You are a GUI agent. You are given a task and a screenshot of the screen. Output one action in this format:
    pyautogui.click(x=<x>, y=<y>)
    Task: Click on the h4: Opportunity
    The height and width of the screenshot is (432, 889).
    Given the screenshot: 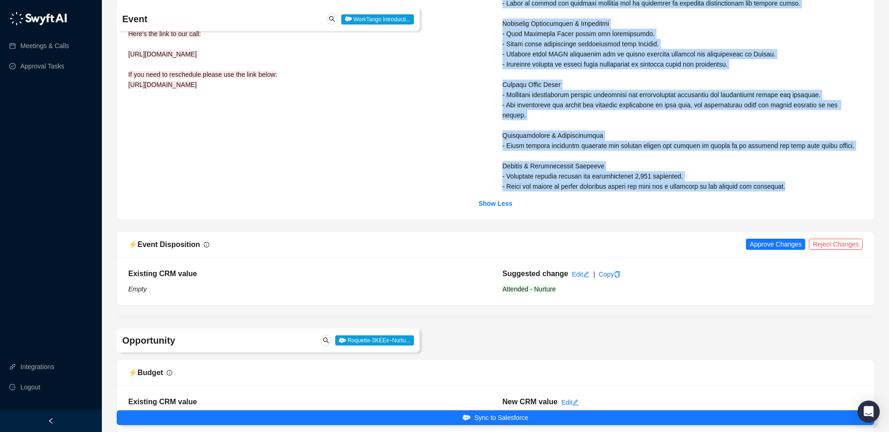 What is the action you would take?
    pyautogui.click(x=206, y=341)
    